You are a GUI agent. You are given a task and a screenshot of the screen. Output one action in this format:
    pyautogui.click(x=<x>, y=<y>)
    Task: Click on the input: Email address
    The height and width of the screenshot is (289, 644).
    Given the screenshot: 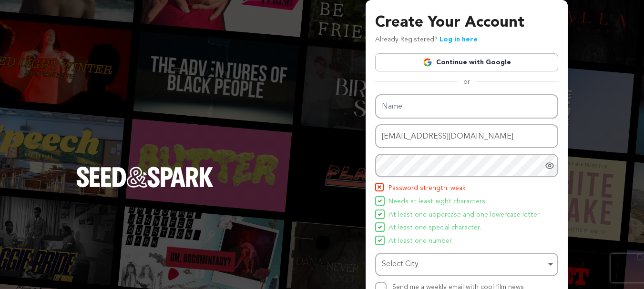 What is the action you would take?
    pyautogui.click(x=467, y=136)
    